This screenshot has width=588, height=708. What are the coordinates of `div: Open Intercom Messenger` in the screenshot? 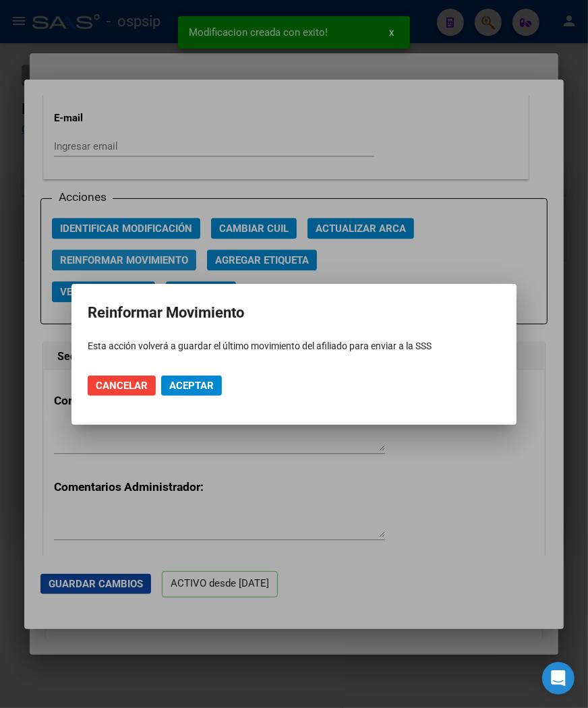 It's located at (558, 679).